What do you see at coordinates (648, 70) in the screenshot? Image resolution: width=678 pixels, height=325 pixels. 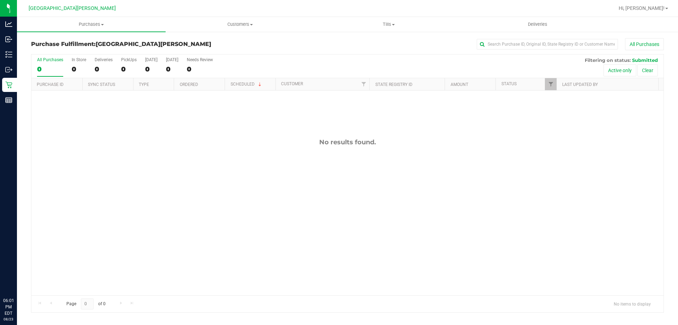 I see `button: Clear` at bounding box center [648, 70].